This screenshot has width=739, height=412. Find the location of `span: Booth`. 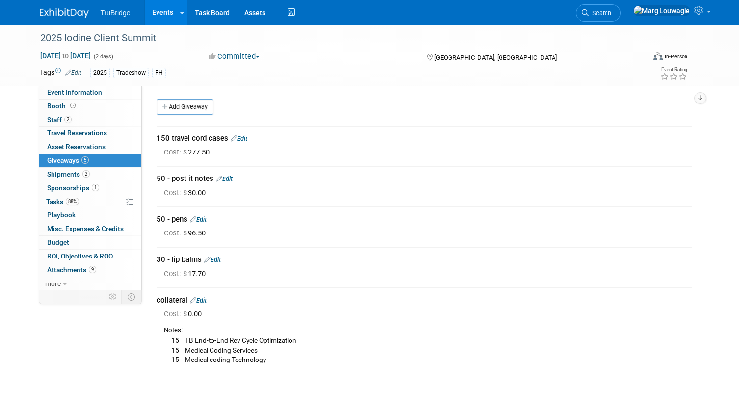

span: Booth is located at coordinates (62, 106).